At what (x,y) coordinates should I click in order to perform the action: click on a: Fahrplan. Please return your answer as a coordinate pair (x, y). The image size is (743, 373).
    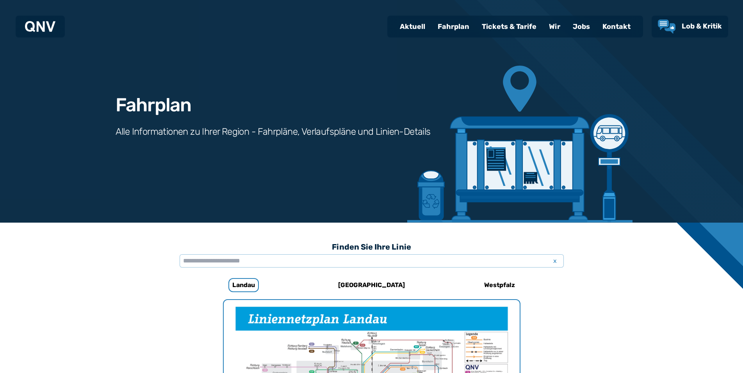
    Looking at the image, I should click on (454, 27).